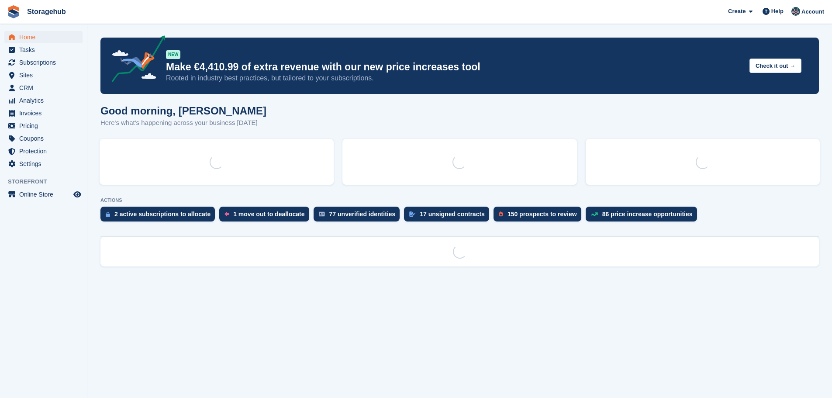  I want to click on span: Invoices, so click(45, 113).